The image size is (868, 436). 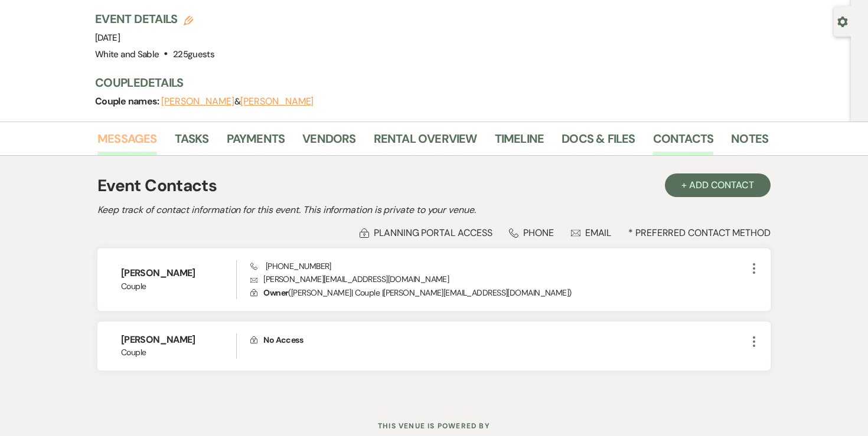 What do you see at coordinates (717, 185) in the screenshot?
I see `button: + Add Contact` at bounding box center [717, 185].